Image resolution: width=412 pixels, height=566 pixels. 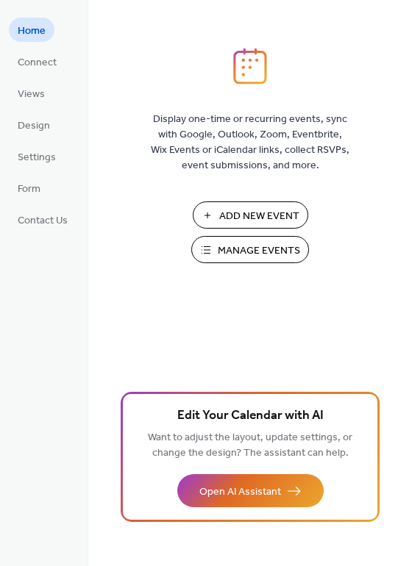 What do you see at coordinates (32, 29) in the screenshot?
I see `a: Home` at bounding box center [32, 29].